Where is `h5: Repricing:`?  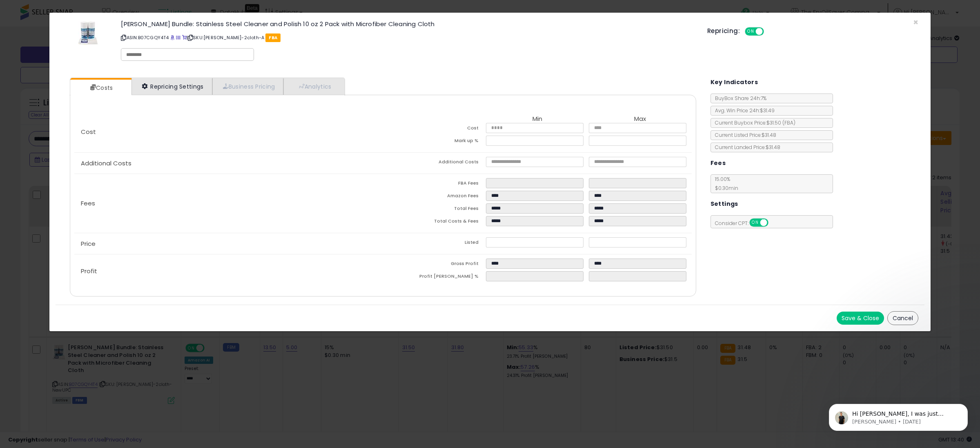
h5: Repricing: is located at coordinates (723, 31).